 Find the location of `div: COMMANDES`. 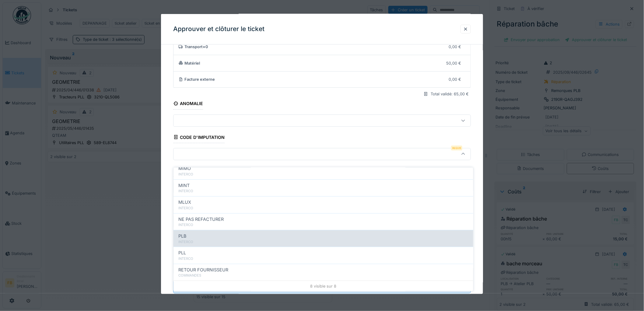

div: COMMANDES is located at coordinates (323, 275).